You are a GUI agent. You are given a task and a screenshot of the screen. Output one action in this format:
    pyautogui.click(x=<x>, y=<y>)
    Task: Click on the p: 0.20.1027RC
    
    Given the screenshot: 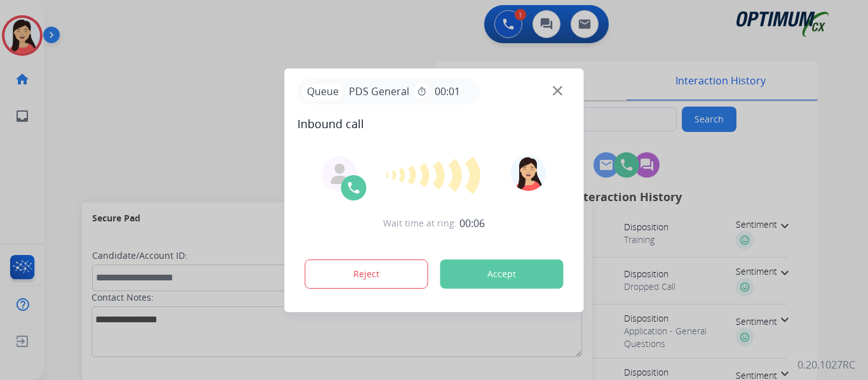 What is the action you would take?
    pyautogui.click(x=826, y=365)
    